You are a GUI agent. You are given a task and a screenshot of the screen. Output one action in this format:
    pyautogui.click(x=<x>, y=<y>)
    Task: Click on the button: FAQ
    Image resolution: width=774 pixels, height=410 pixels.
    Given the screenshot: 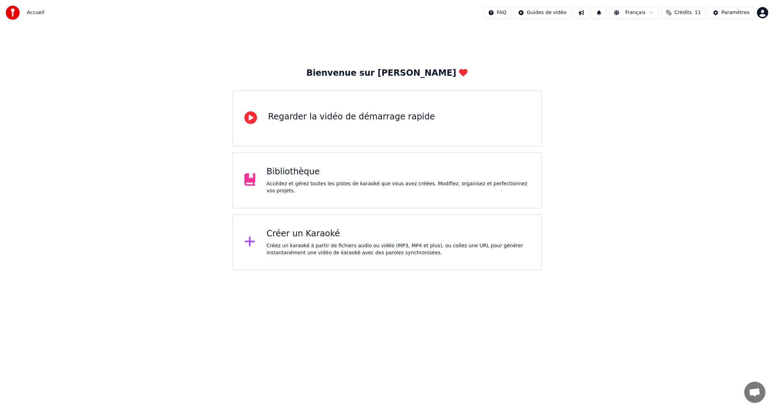 What is the action you would take?
    pyautogui.click(x=497, y=13)
    